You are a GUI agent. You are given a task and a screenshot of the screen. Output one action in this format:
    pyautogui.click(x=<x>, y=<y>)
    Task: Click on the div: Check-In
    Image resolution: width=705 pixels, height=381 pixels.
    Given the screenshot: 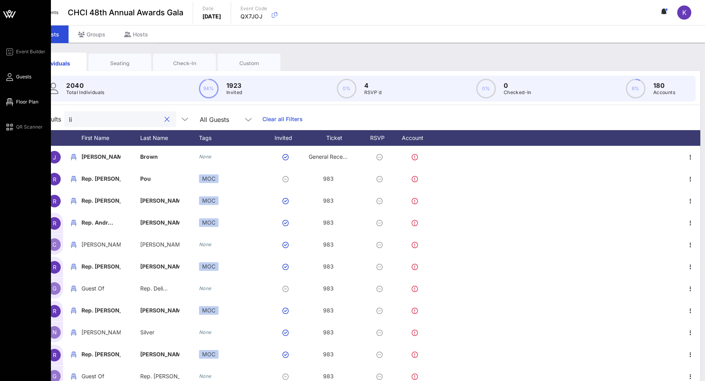 What is the action you would take?
    pyautogui.click(x=185, y=63)
    